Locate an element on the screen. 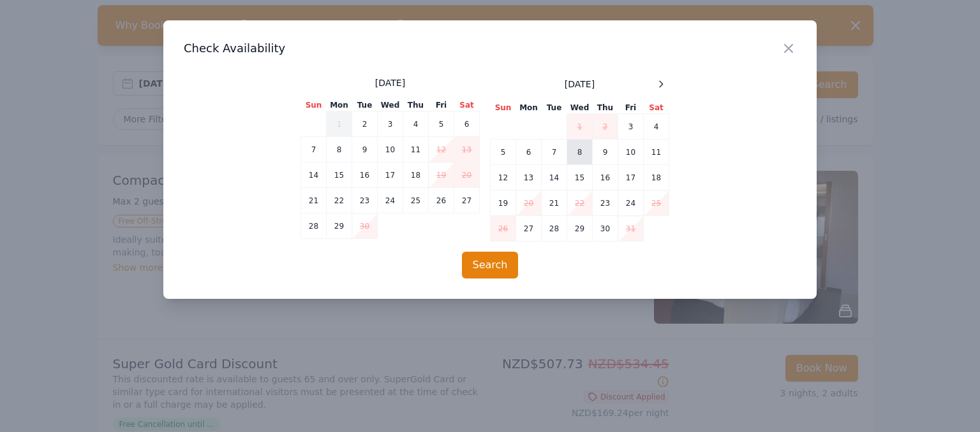  td: 31 is located at coordinates (631, 229).